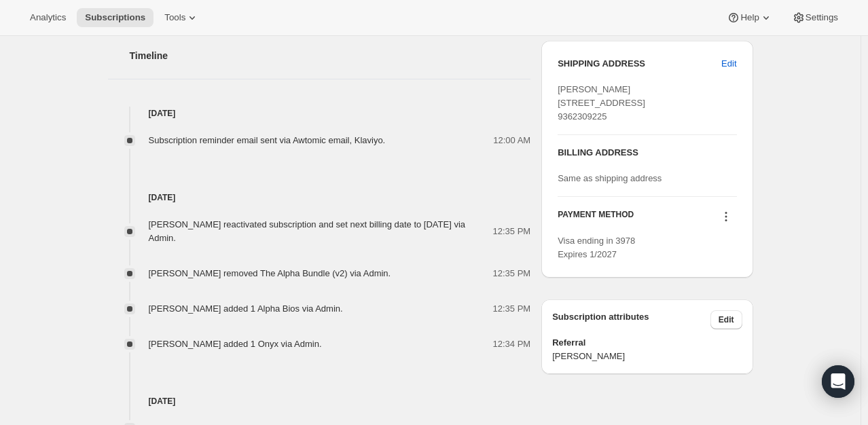  Describe the element at coordinates (749, 18) in the screenshot. I see `button: Help` at that location.